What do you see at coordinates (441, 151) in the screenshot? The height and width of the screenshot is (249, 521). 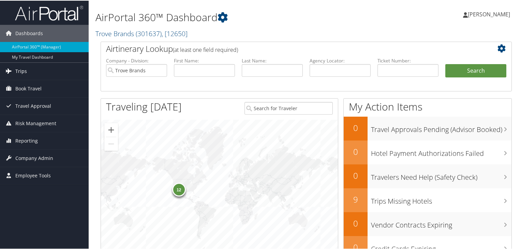 I see `h3: Hotel Payment Authorizations Failed` at bounding box center [441, 151].